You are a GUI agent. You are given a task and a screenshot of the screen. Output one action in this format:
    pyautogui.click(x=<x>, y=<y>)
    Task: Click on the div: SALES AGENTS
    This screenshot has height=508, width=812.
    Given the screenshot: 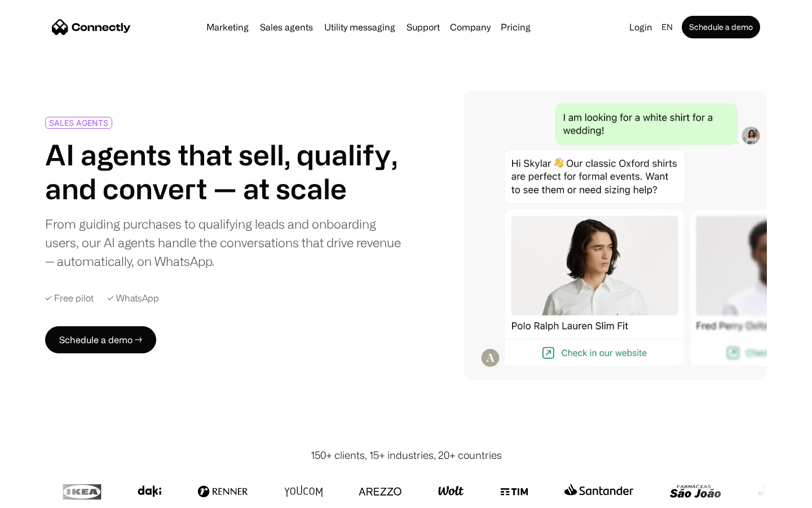 What is the action you would take?
    pyautogui.click(x=78, y=122)
    